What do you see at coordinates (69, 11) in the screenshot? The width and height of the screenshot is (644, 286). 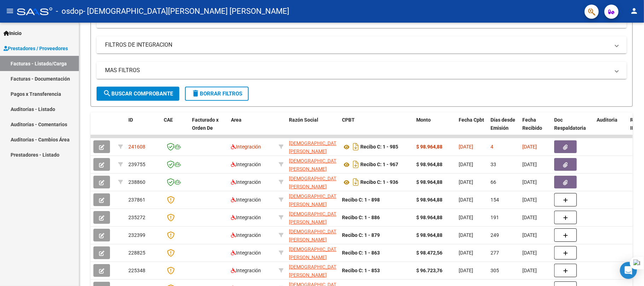 I see `span: - osdop` at bounding box center [69, 11].